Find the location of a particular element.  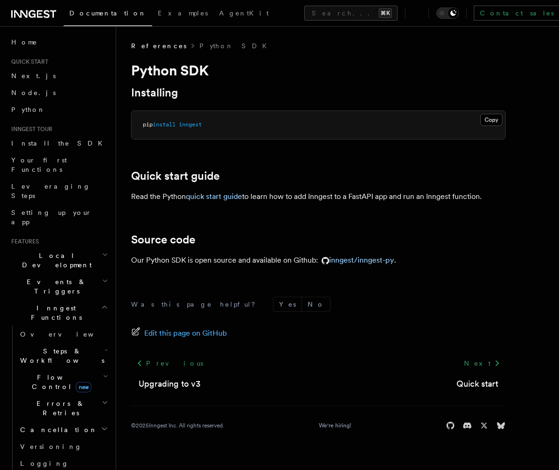

button: Flow Controlnew is located at coordinates (63, 382).